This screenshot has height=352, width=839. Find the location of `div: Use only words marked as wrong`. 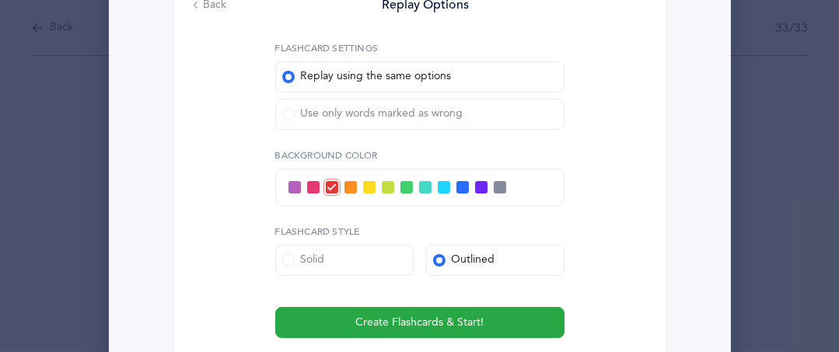

div: Use only words marked as wrong is located at coordinates (372, 114).